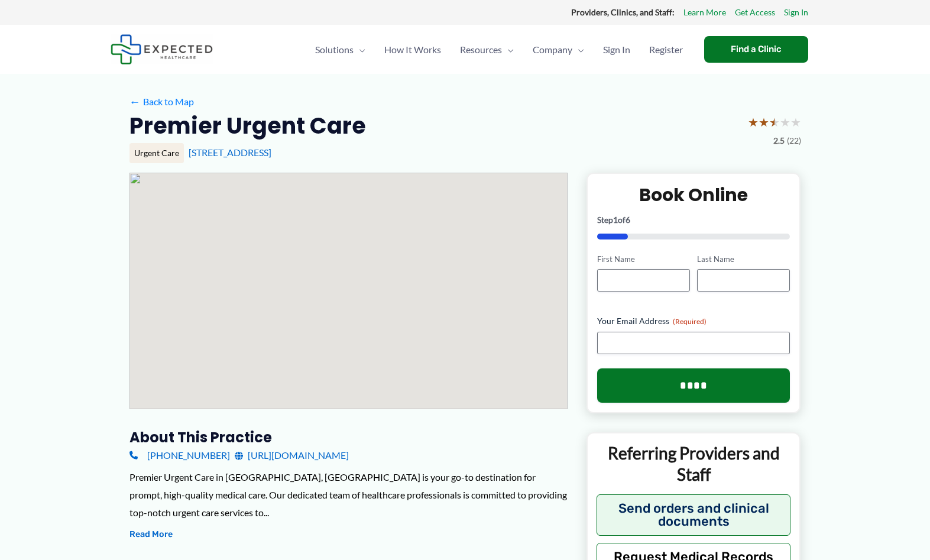 The image size is (930, 560). Describe the element at coordinates (559, 50) in the screenshot. I see `a: CompanyMenu Toggle` at that location.